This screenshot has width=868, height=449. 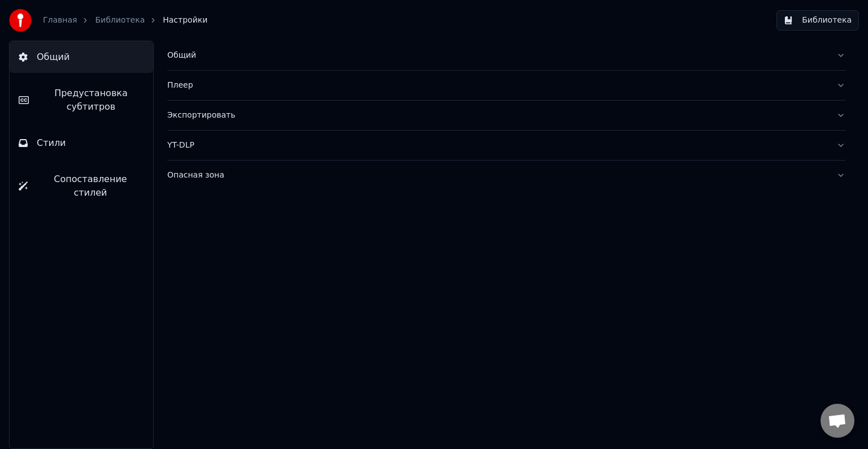 I want to click on button: Предустановка субтитров, so click(x=81, y=100).